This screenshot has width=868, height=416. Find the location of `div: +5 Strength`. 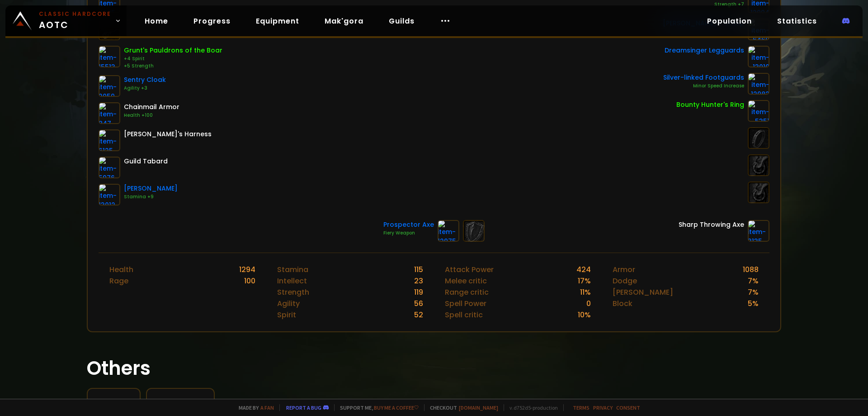

div: +5 Strength is located at coordinates (173, 66).